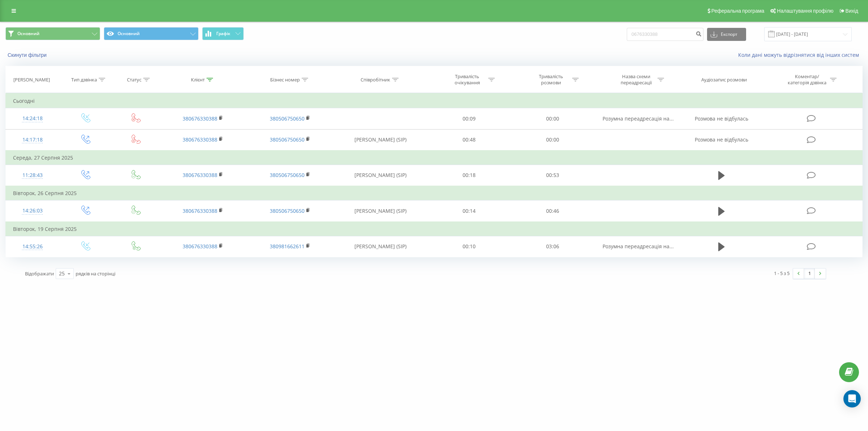 The image size is (868, 431). Describe the element at coordinates (553, 175) in the screenshot. I see `td: 00:53` at that location.